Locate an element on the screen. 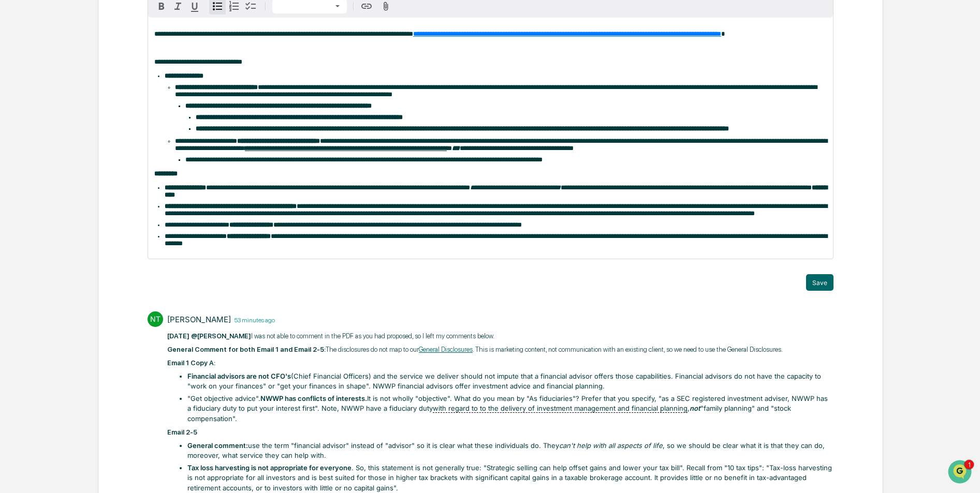  li: use the term "financial advisor" instead of "advisor" so it is clear what these individuals do. T... is located at coordinates (511, 451).